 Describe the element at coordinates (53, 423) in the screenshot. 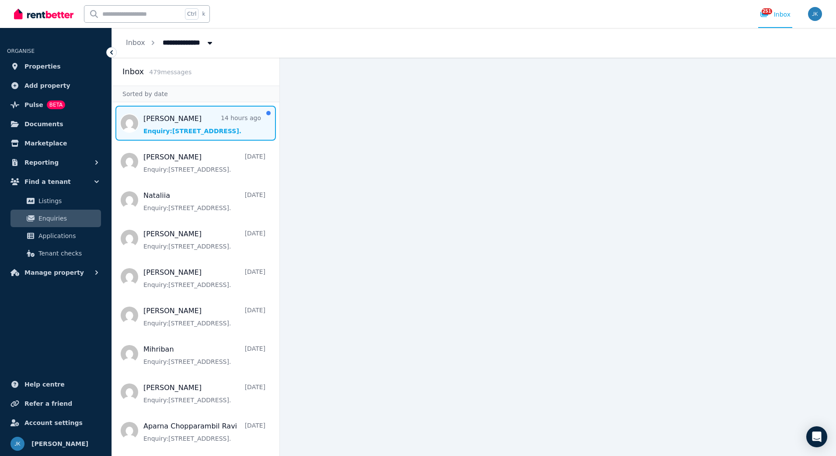

I see `span: Account settings` at that location.